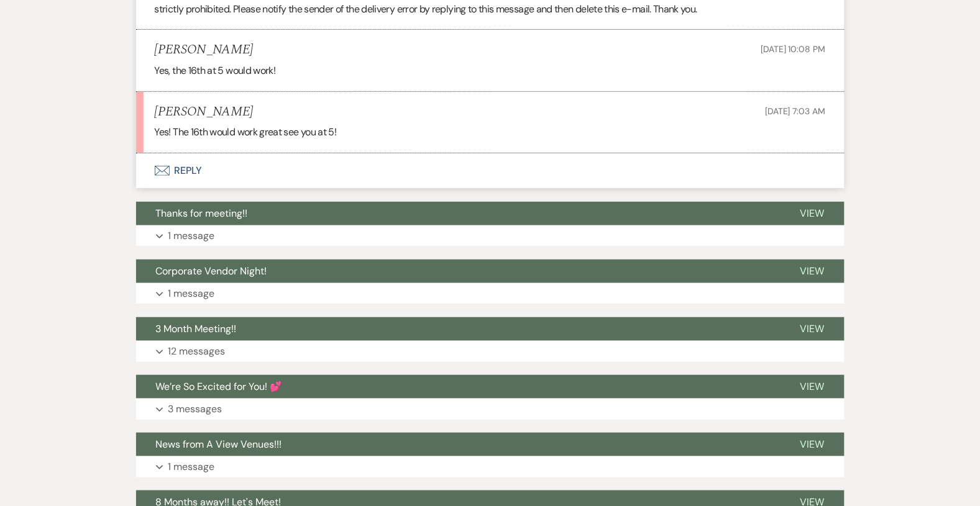  Describe the element at coordinates (220, 386) in the screenshot. I see `span: We’re So Excited for You! 💕` at that location.